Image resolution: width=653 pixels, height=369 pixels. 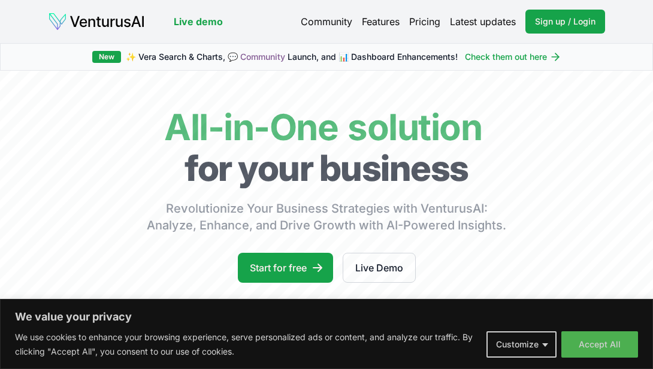 I want to click on div: New, so click(x=107, y=57).